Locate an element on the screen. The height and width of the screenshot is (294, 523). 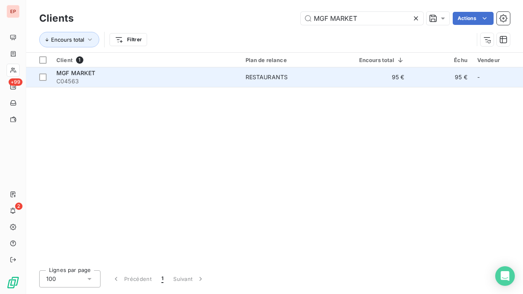
button: Filtrer is located at coordinates (128, 40).